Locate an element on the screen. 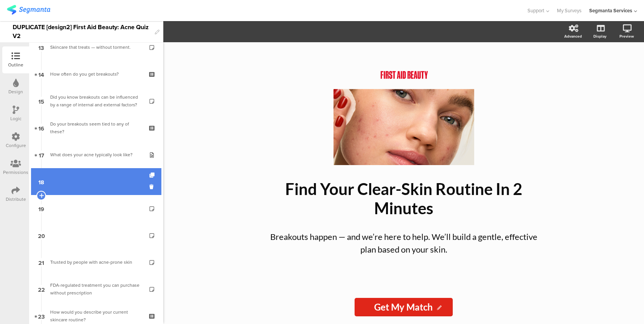  a: 22 FDA-regulated treatment you can purchase without prescription is located at coordinates (96, 289).